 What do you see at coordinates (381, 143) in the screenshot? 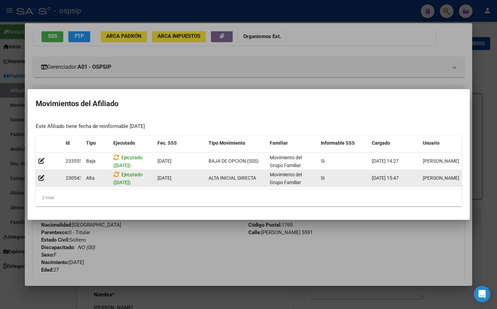
I see `span: Cargado` at bounding box center [381, 143].